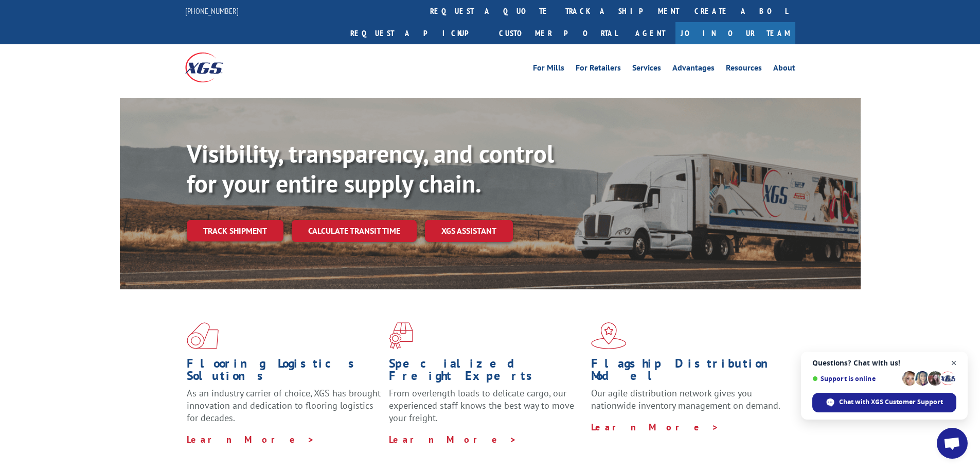 The image size is (980, 469). Describe the element at coordinates (686, 399) in the screenshot. I see `span: Our agile distribution network gives you nationwide inventory management on demand.` at that location.